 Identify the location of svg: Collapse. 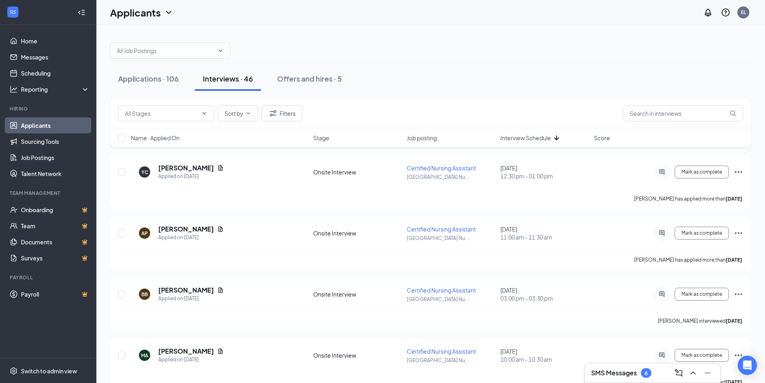
(82, 12).